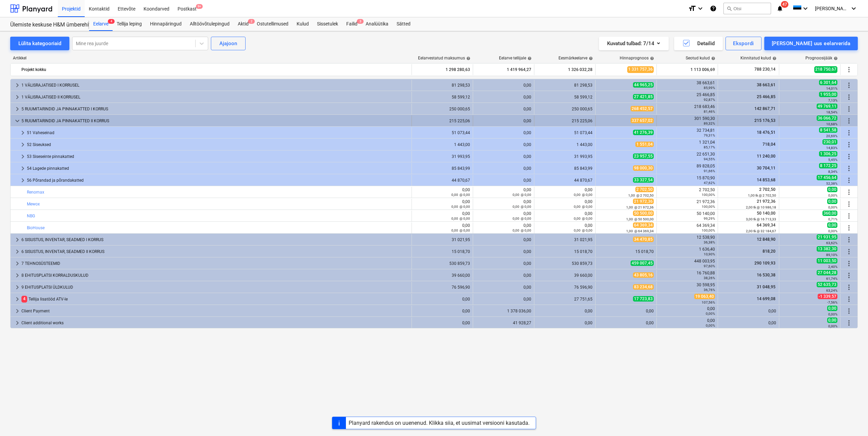 Image resolution: width=868 pixels, height=436 pixels. I want to click on span: 41 276,39, so click(643, 133).